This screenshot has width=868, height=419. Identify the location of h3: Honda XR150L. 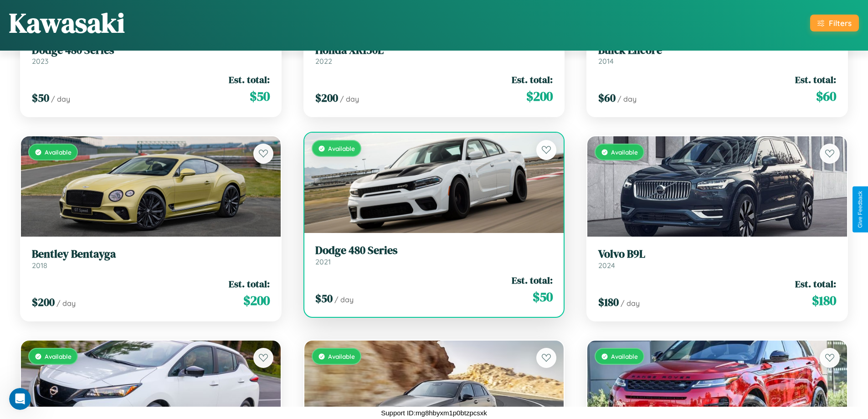
(434, 50).